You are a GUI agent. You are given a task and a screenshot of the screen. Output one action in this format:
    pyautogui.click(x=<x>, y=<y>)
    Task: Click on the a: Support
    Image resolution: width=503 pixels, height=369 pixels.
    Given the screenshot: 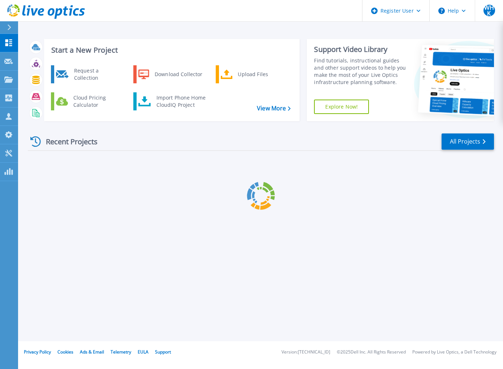 What is the action you would take?
    pyautogui.click(x=163, y=352)
    